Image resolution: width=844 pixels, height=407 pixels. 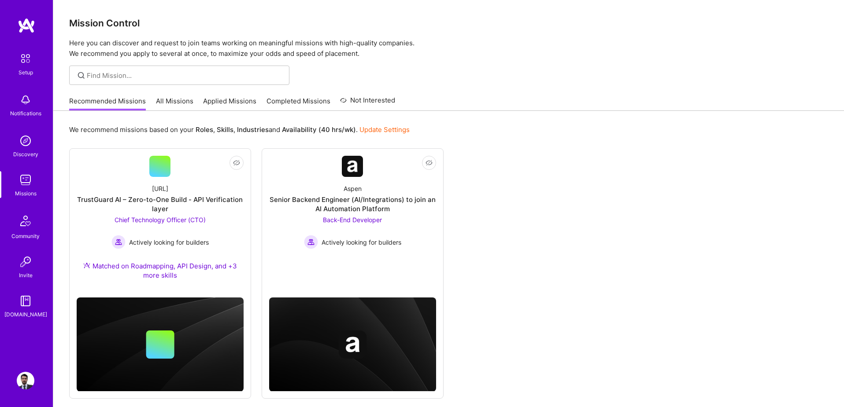 What do you see at coordinates (107, 104) in the screenshot?
I see `a: Recommended Missions` at bounding box center [107, 104].